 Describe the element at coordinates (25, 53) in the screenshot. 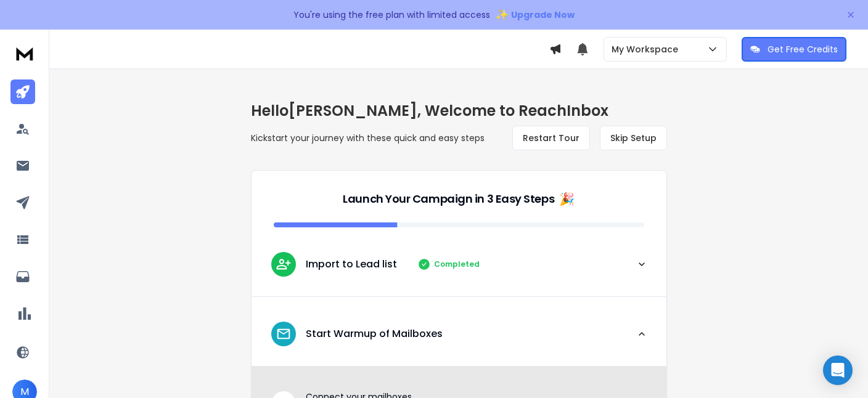

I see `img: logo` at that location.